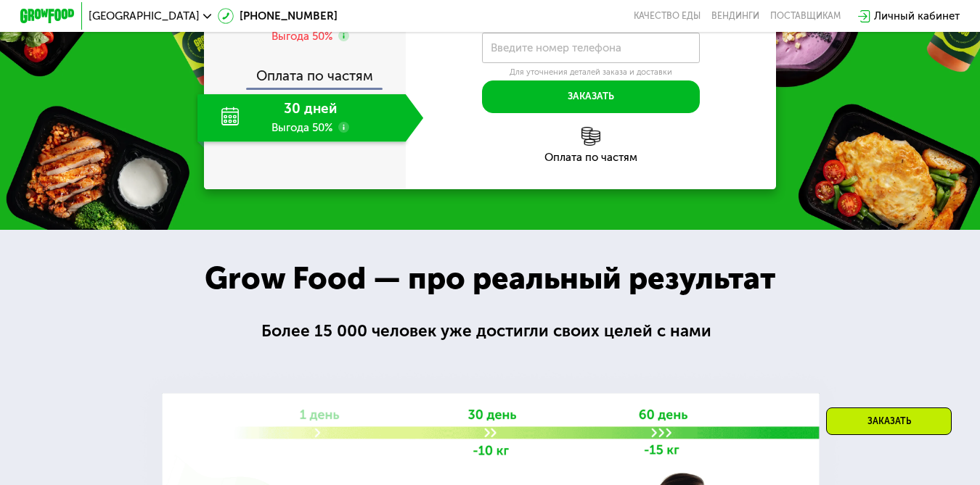 This screenshot has width=980, height=485. What do you see at coordinates (805, 16) in the screenshot?
I see `div: поставщикам` at bounding box center [805, 16].